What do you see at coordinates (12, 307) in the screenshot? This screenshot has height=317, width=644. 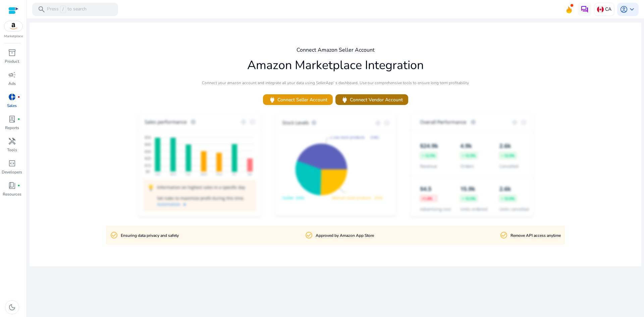 I see `span: dark_mode` at bounding box center [12, 307].